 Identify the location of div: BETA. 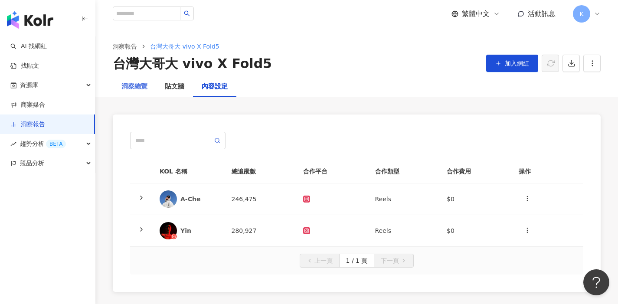
(56, 144).